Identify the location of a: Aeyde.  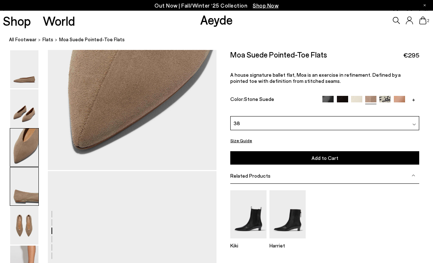
(216, 20).